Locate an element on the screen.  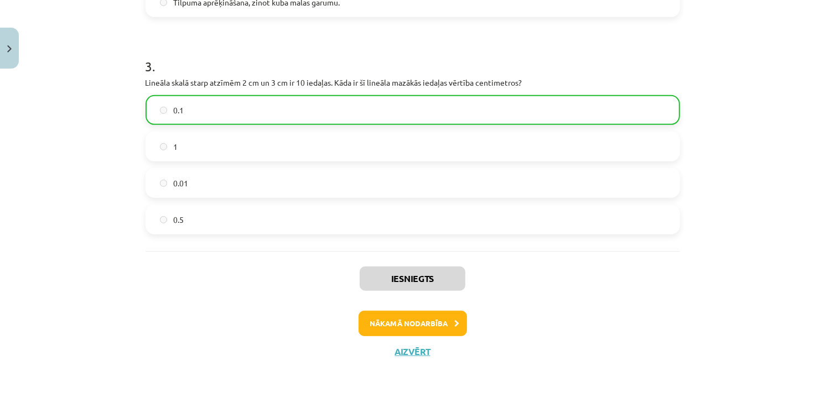
p: Lineāla skalā starp atzīmēm 2 cm un 3 cm ir 10 iedaļas. Kāda ir šī lineāla mazākās iedaļas vērtīb... is located at coordinates (413, 82).